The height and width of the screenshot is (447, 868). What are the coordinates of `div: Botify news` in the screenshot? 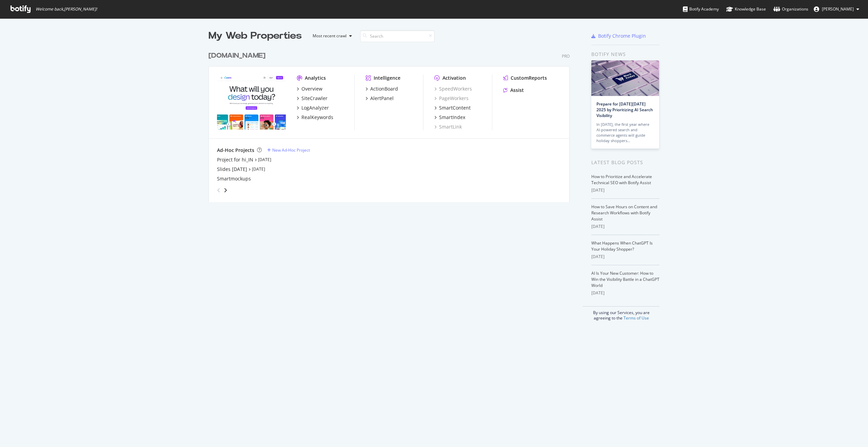 It's located at (625, 54).